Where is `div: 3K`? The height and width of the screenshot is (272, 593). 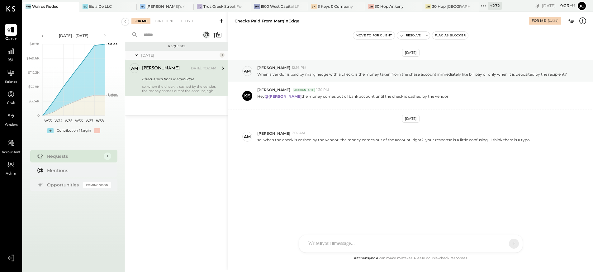 div: 3K is located at coordinates (314, 7).